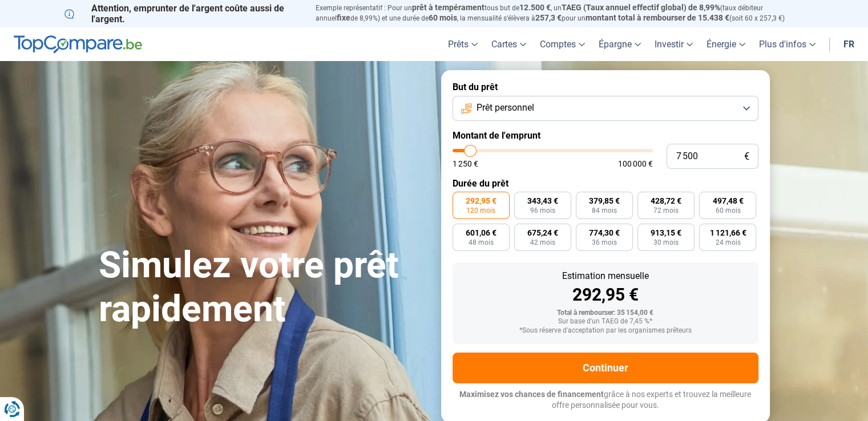  What do you see at coordinates (606, 108) in the screenshot?
I see `button: Prêt personnel` at bounding box center [606, 108].